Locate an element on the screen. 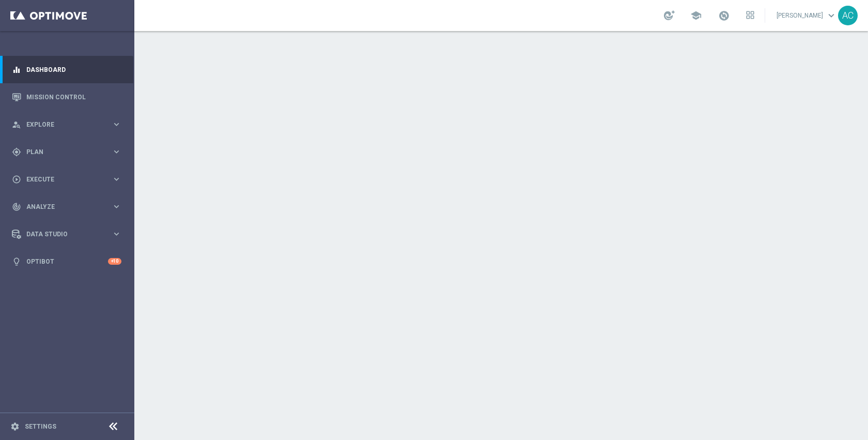  div: play_circle_outline Execute keyboard_arrow_right is located at coordinates (67, 179).